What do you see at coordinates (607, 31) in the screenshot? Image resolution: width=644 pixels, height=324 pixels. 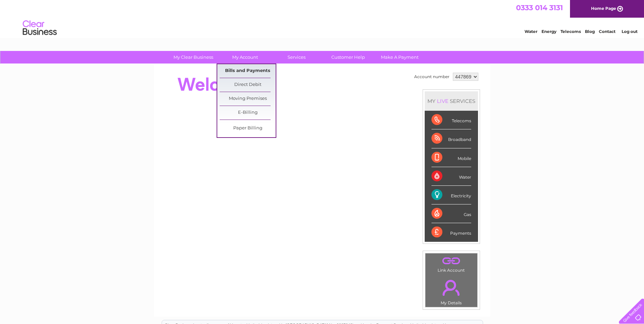 I see `a: Contact` at bounding box center [607, 31].